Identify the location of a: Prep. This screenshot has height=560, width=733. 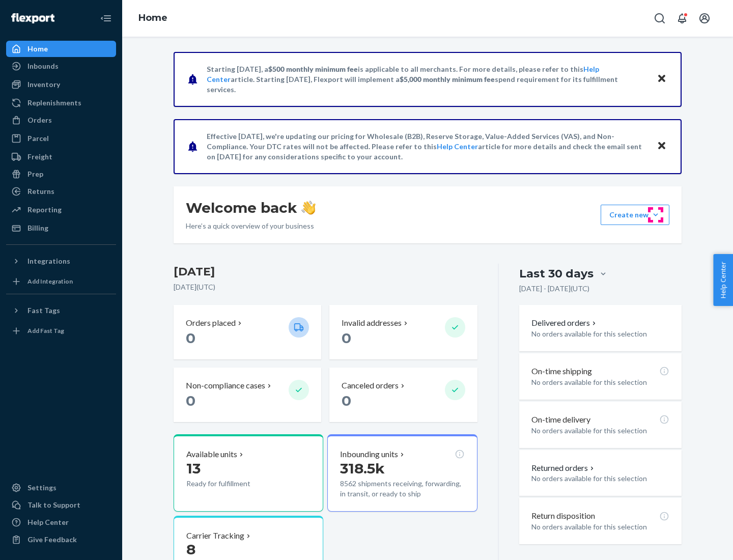
(61, 174).